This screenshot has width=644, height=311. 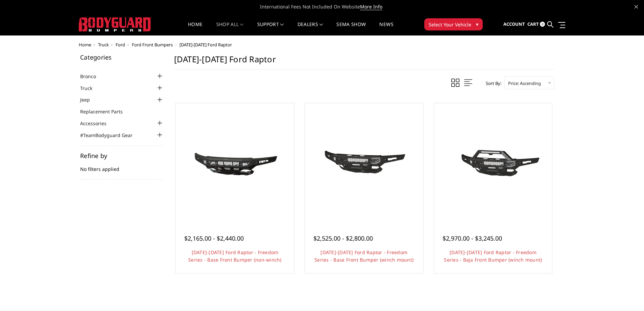 What do you see at coordinates (235, 162) in the screenshot?
I see `a: 2021-2025 Ford Raptor - Freedom Series - Base Front Bumper (non-winch) 2021-2025 Ford Raptor - Fr...` at bounding box center [235, 162].